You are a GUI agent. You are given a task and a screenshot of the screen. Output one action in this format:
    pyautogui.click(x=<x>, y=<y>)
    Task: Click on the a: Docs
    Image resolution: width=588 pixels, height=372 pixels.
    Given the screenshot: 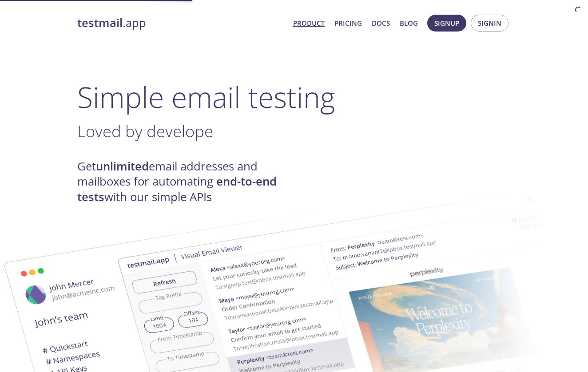 What is the action you would take?
    pyautogui.click(x=380, y=23)
    